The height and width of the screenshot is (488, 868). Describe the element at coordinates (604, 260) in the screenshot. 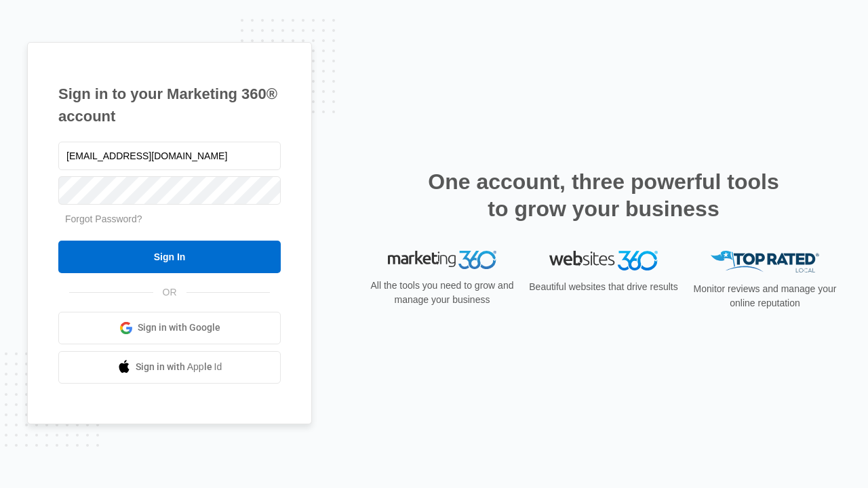

I see `img: Websites 360` at that location.